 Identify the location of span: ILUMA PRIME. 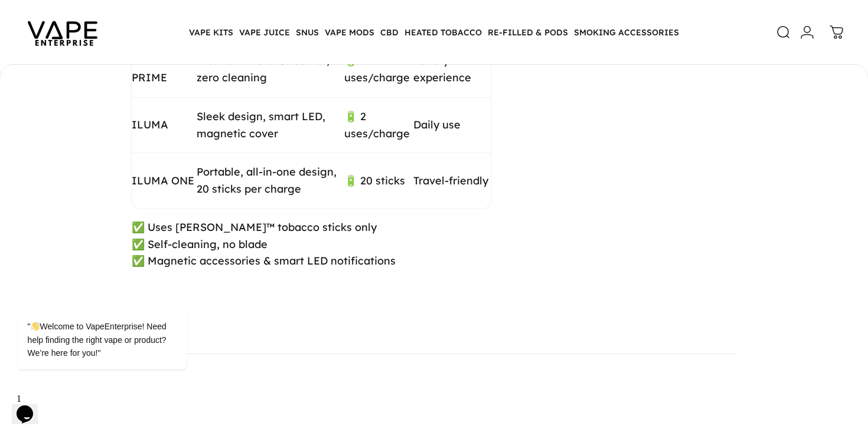
(149, 69).